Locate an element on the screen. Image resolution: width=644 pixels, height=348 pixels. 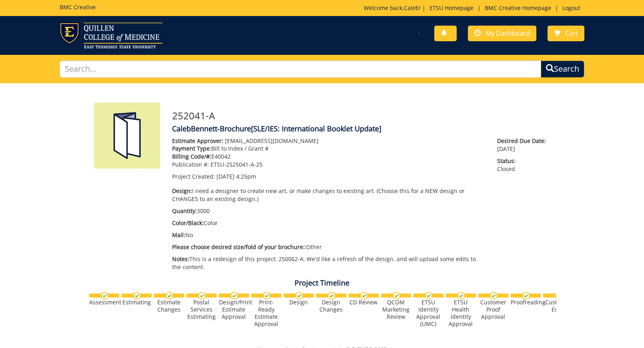
a: My Dashboard is located at coordinates (502, 33).